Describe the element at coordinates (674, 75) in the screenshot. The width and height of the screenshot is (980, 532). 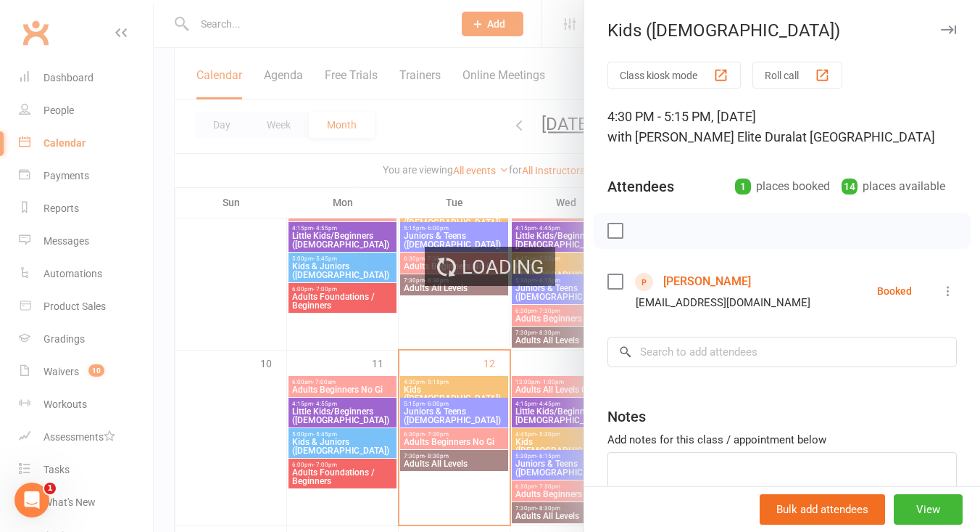
I see `button: Class kiosk mode` at that location.